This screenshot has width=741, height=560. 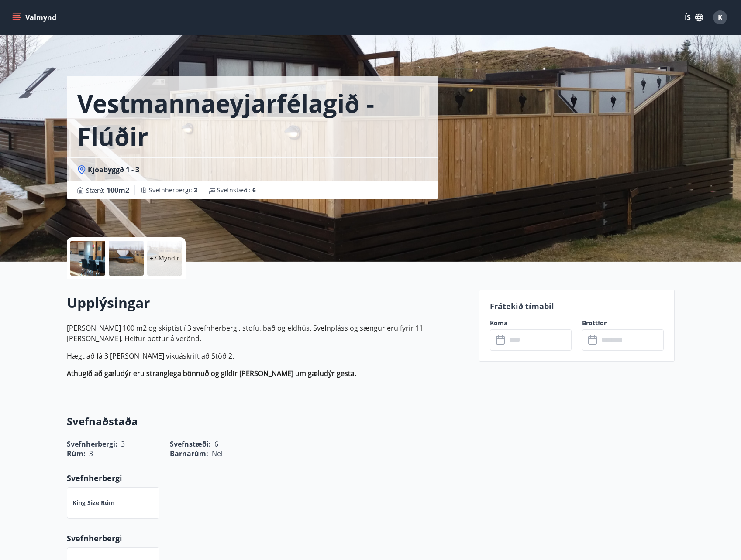 What do you see at coordinates (164, 258) in the screenshot?
I see `p: +7 Myndir` at bounding box center [164, 258].